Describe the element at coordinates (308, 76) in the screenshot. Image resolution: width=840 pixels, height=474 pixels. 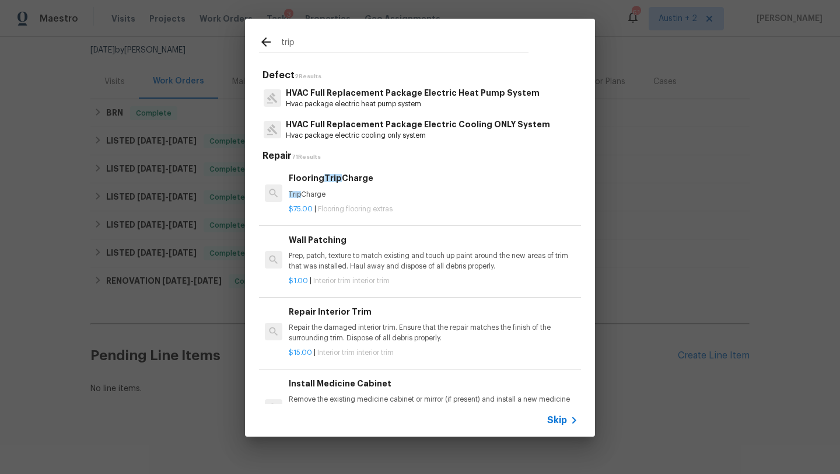
I see `span: 2 Results` at that location.